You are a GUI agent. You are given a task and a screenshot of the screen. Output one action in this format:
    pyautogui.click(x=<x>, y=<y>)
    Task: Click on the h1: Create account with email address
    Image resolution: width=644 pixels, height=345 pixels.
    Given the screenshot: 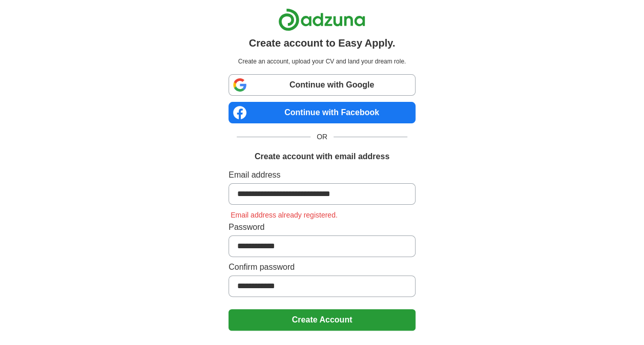 What is the action you would take?
    pyautogui.click(x=322, y=157)
    